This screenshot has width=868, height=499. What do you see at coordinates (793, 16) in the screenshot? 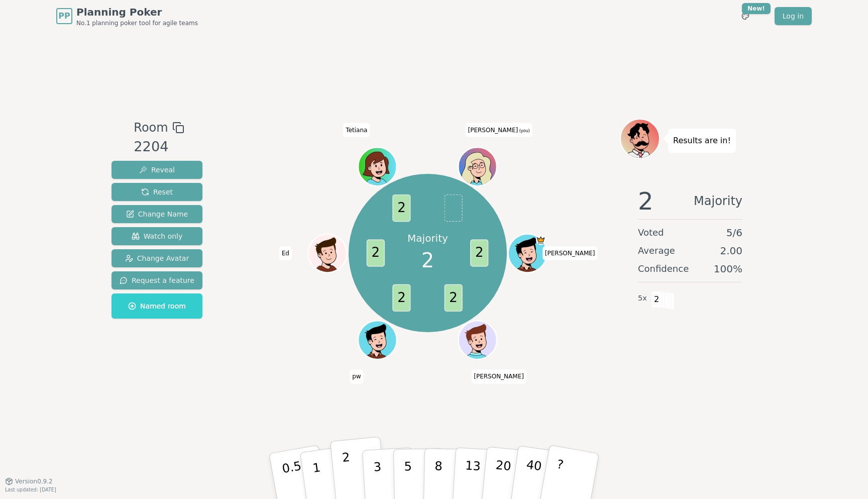
I see `a: Log in` at bounding box center [793, 16].